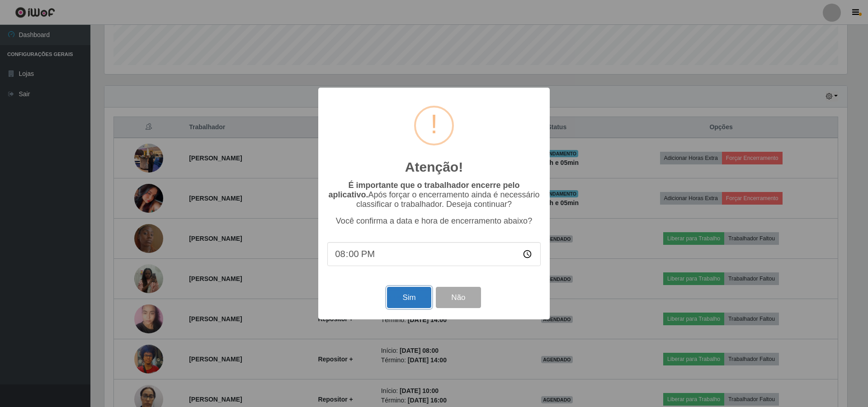 The width and height of the screenshot is (868, 407). What do you see at coordinates (434, 167) in the screenshot?
I see `h2: Atenção!` at bounding box center [434, 167].